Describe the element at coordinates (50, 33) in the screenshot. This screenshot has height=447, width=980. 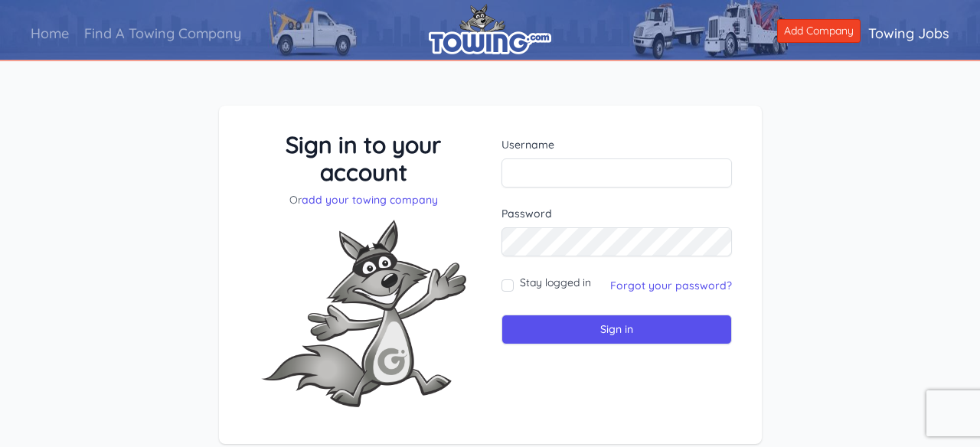
I see `a: Home` at that location.